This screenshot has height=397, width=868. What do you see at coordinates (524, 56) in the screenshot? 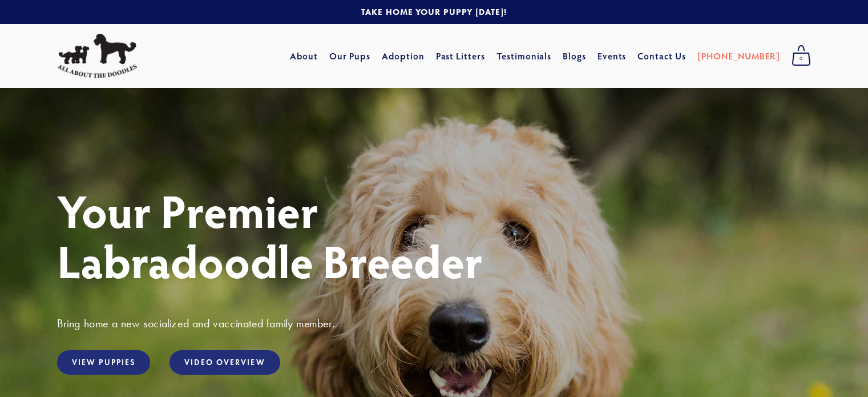
I see `a: Testimonials` at bounding box center [524, 56].